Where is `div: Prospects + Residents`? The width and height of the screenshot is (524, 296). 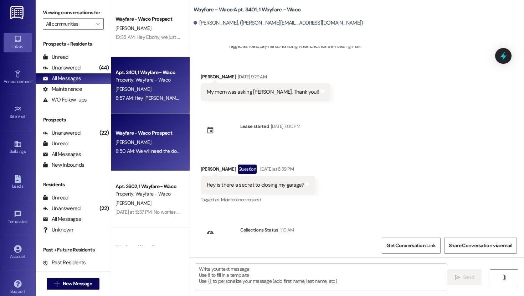
div: Prospects + Residents is located at coordinates (73, 44).